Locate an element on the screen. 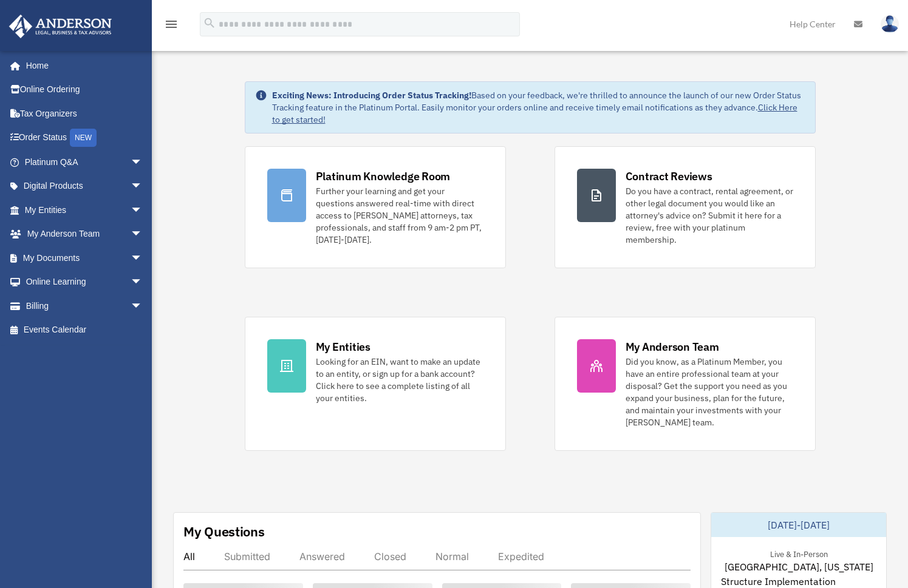 This screenshot has width=908, height=588. img: User Pic is located at coordinates (890, 24).